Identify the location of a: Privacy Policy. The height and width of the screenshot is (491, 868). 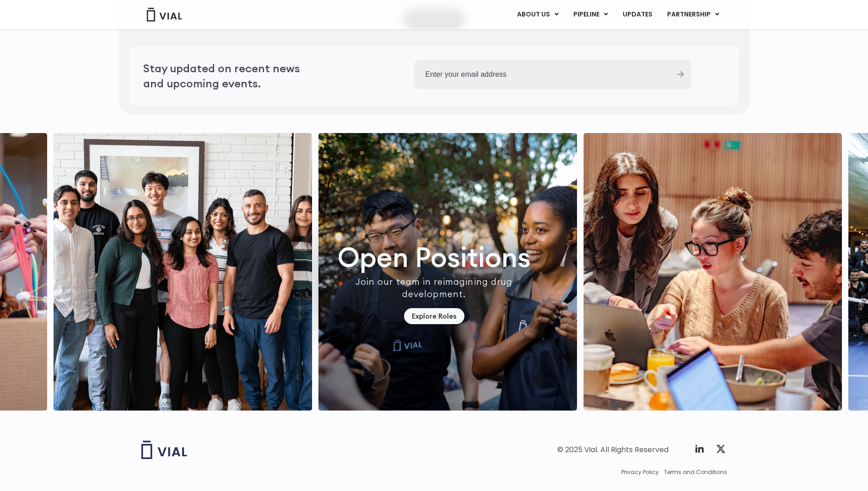
(640, 473).